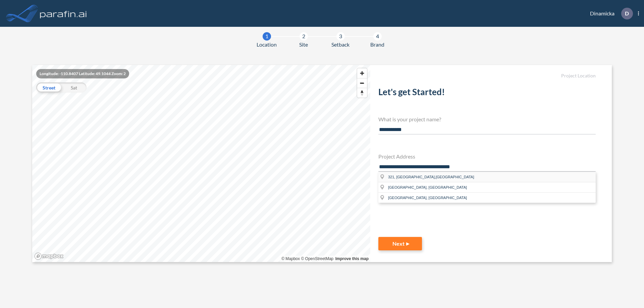 This screenshot has height=308, width=644. Describe the element at coordinates (377, 45) in the screenshot. I see `span: Brand` at that location.